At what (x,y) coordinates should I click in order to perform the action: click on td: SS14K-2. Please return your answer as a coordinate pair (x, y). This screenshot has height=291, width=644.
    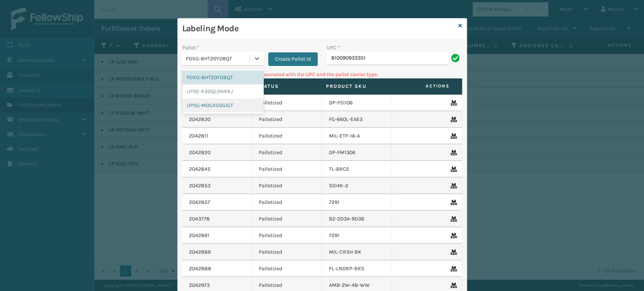
    Looking at the image, I should click on (357, 186).